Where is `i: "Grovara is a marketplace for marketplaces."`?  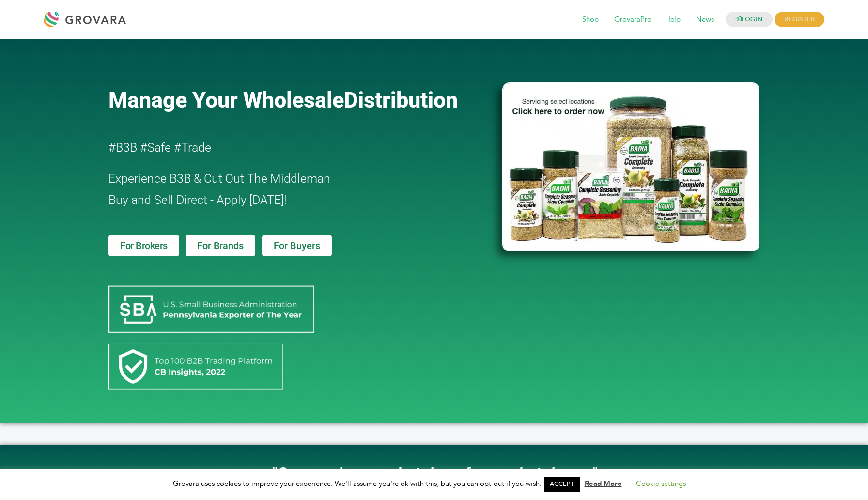
i: "Grovara is a marketplace for marketplaces." is located at coordinates (434, 473).